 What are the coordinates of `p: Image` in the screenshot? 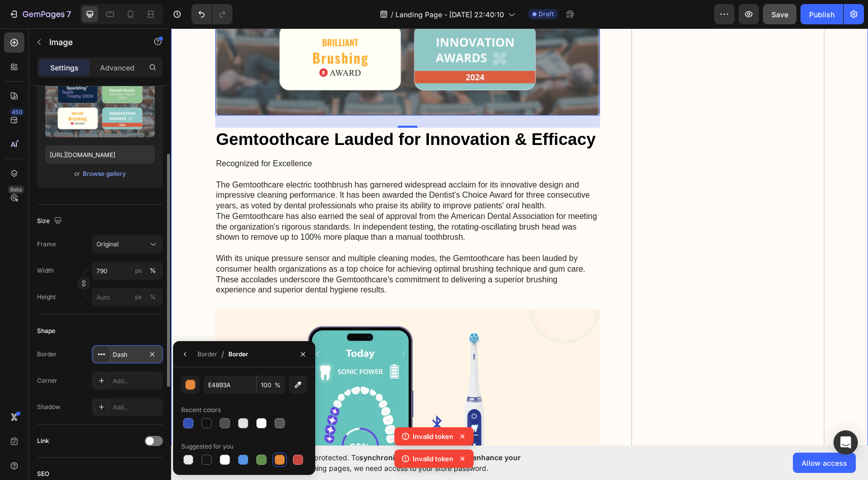 It's located at (92, 43).